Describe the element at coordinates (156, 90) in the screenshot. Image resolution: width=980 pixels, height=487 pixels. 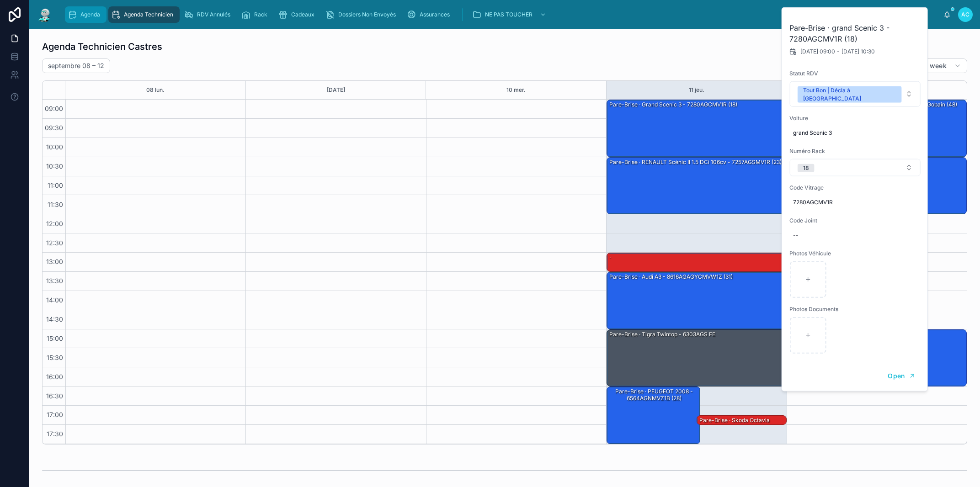
I see `div: 08 lun.` at that location.